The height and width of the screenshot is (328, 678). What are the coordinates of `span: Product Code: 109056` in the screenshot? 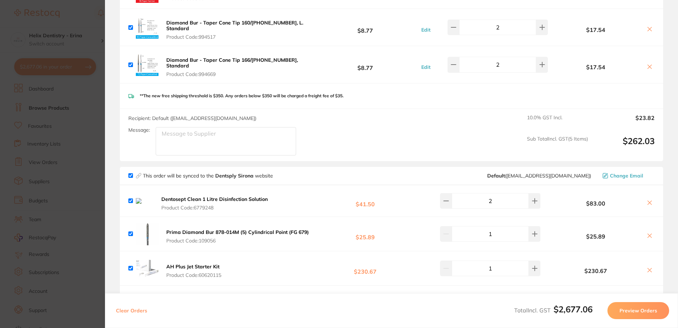 It's located at (238, 241).